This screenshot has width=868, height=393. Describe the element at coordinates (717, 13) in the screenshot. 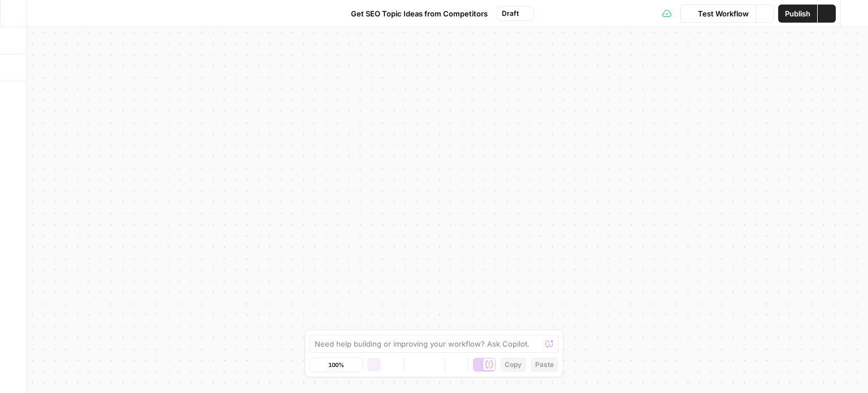

I see `button: Test Workflow` at that location.